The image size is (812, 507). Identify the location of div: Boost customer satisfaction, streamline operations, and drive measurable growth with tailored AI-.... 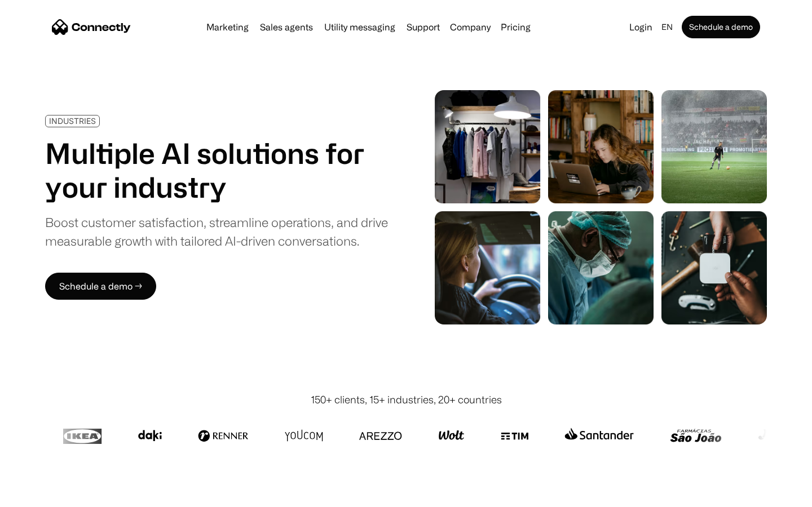
(217, 231).